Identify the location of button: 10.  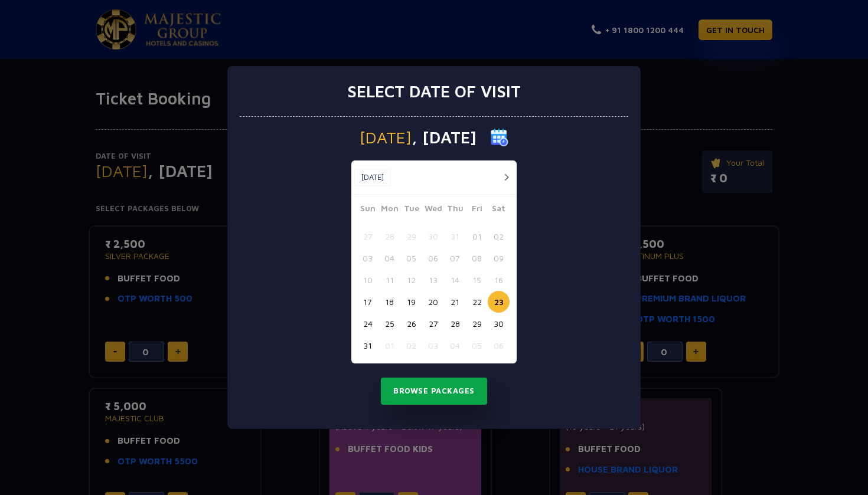
(367, 279).